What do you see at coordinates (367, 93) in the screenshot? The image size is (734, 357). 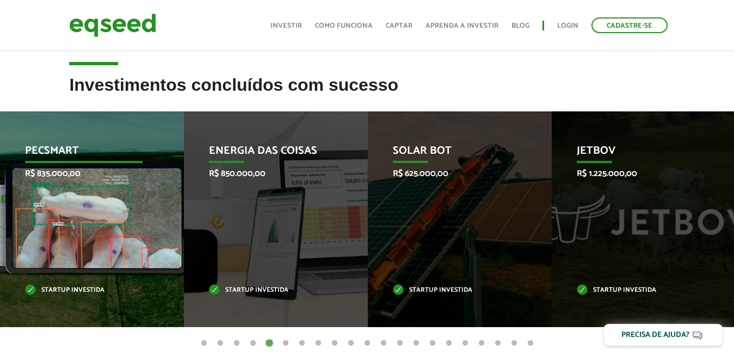 I see `h2: Investimentos concluídos com sucesso` at bounding box center [367, 93].